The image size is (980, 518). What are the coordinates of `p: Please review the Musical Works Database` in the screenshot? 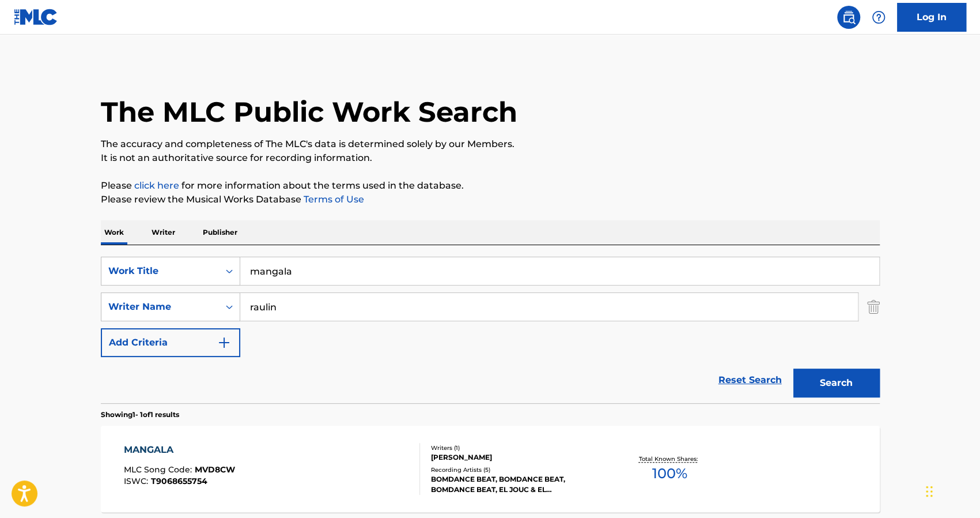 It's located at (490, 200).